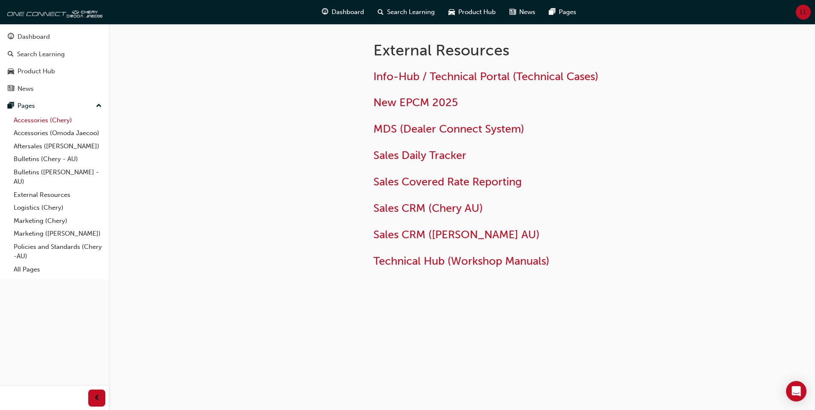  I want to click on div: Dashboard, so click(34, 37).